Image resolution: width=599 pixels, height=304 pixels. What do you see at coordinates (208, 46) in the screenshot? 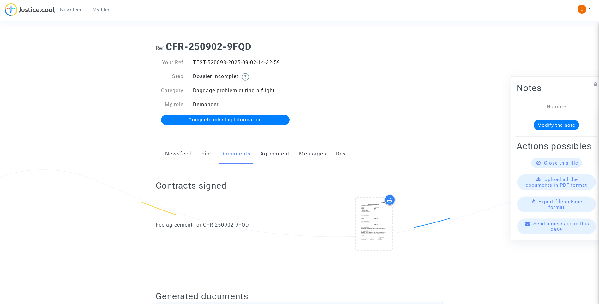
I see `b: CFR-250902-9FQD` at bounding box center [208, 46].